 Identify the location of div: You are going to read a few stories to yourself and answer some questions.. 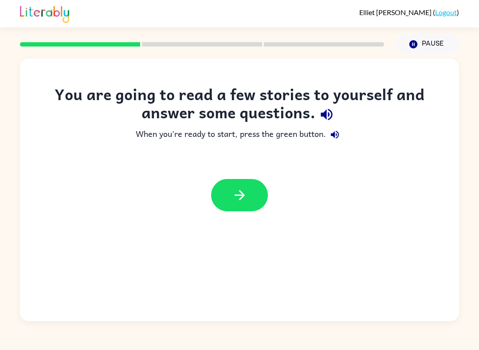
(240, 106).